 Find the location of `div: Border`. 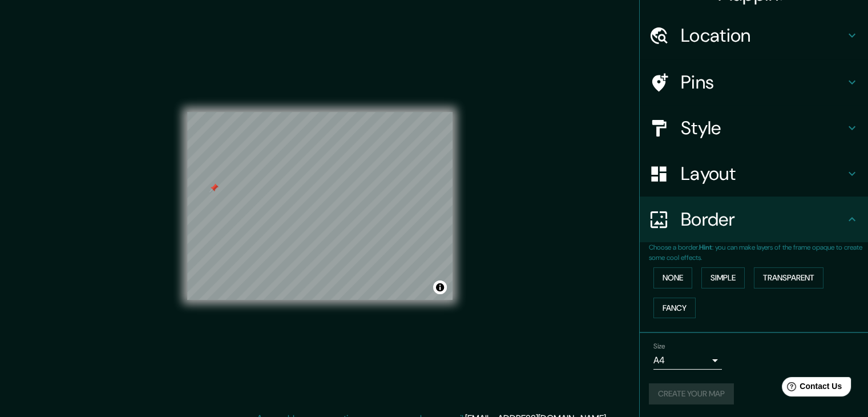

div: Border is located at coordinates (754, 219).